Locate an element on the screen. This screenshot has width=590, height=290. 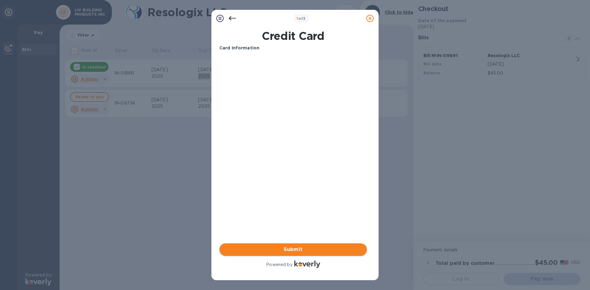
b: of 3 is located at coordinates (301, 18).